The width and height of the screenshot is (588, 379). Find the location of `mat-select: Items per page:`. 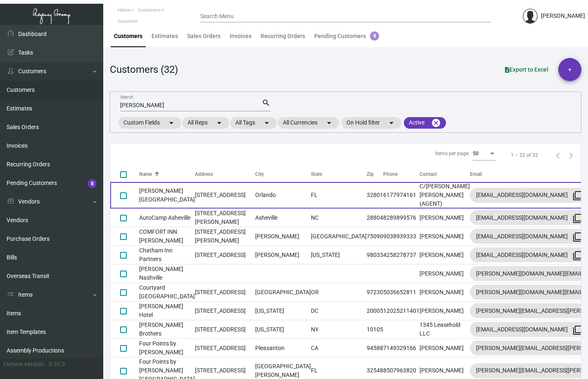

mat-select: Items per page: is located at coordinates (484, 154).